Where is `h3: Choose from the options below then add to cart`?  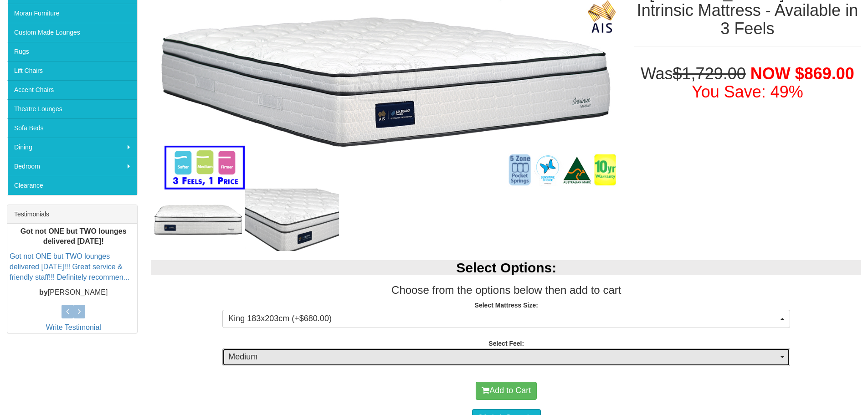 h3: Choose from the options below then add to cart is located at coordinates (506, 290).